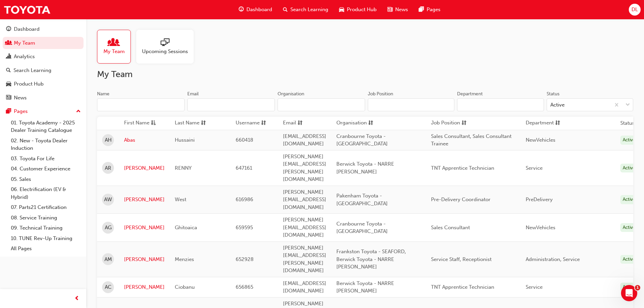  Describe the element at coordinates (136, 123) in the screenshot. I see `span: First Name` at that location.